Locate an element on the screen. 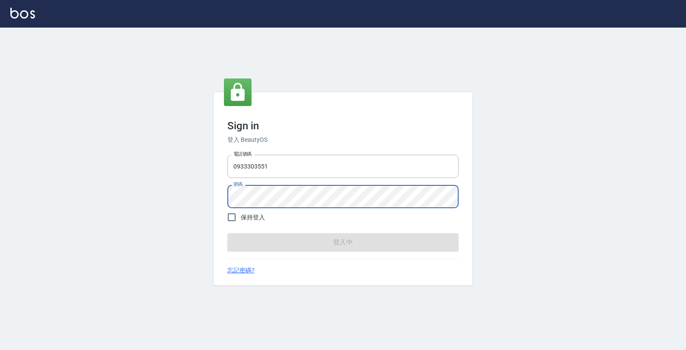  h3: Sign in is located at coordinates (343, 126).